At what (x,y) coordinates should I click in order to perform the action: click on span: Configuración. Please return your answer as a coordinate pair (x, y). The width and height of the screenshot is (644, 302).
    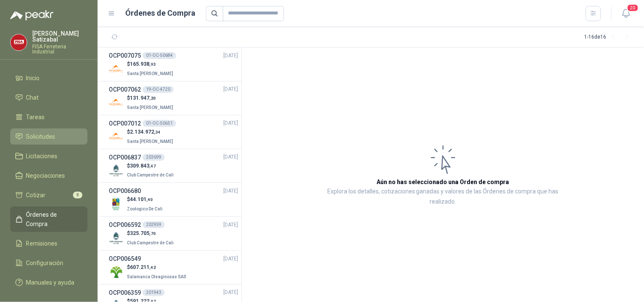
    Looking at the image, I should click on (45, 263).